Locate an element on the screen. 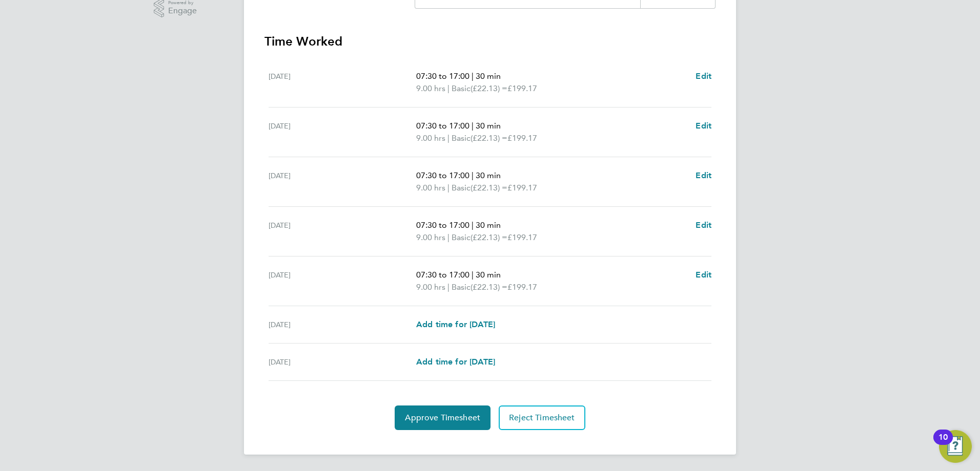  button: Approve Timesheet is located at coordinates (443, 418).